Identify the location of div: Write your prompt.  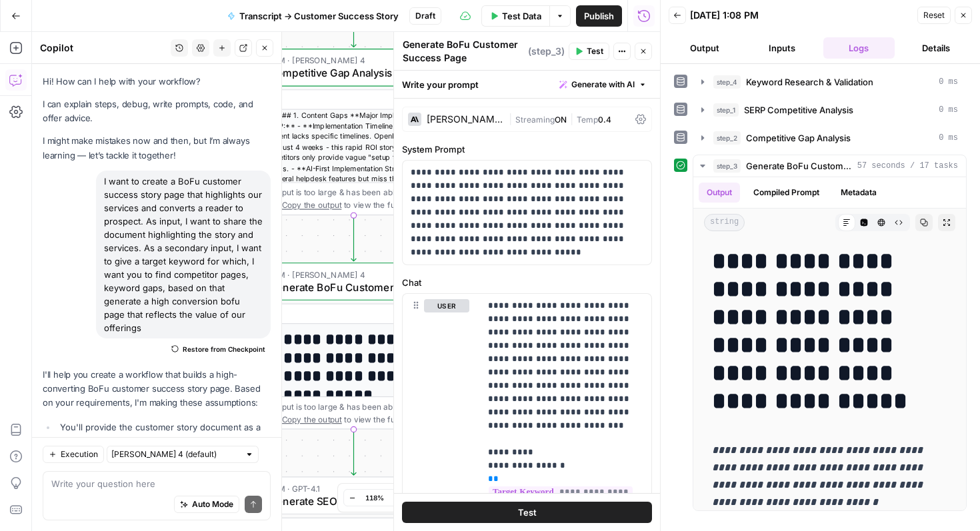
(526, 84).